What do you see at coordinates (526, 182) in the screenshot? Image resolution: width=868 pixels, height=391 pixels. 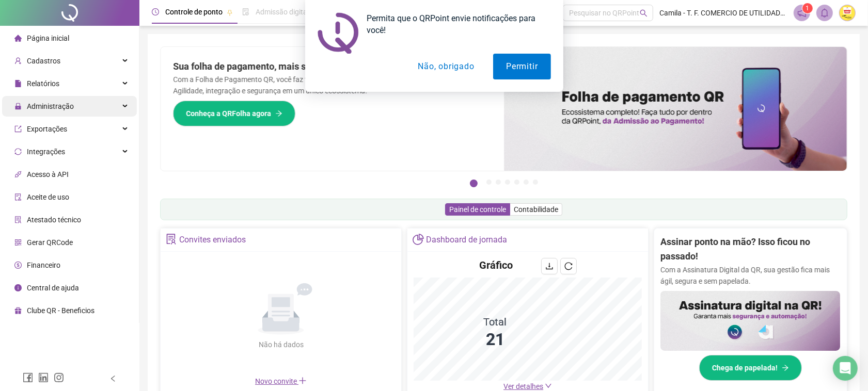 I see `button: 6` at bounding box center [526, 182].